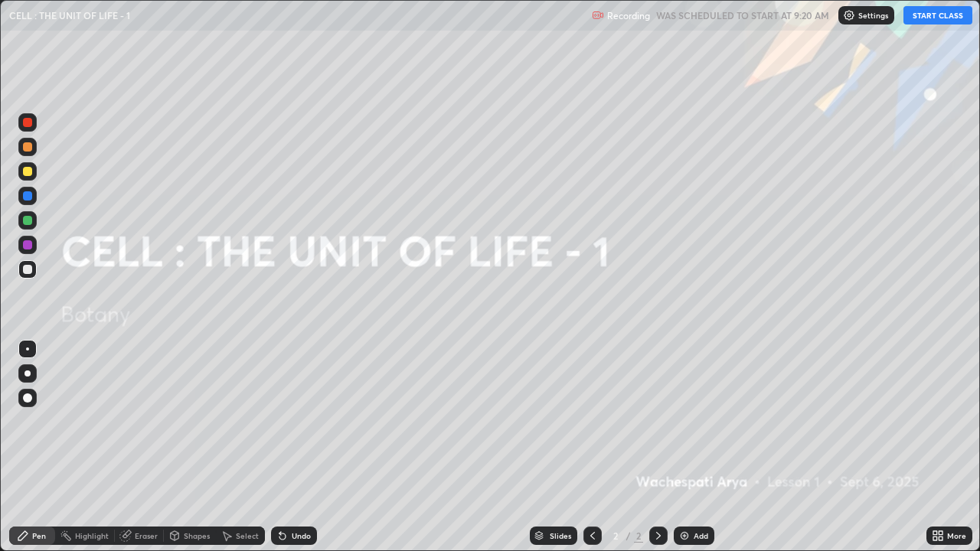  I want to click on h5: WAS SCHEDULED TO START AT 9:20 AM, so click(743, 15).